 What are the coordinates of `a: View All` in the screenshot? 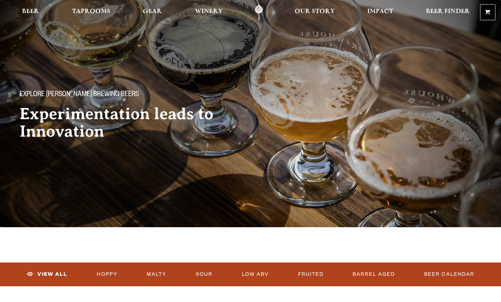 It's located at (47, 274).